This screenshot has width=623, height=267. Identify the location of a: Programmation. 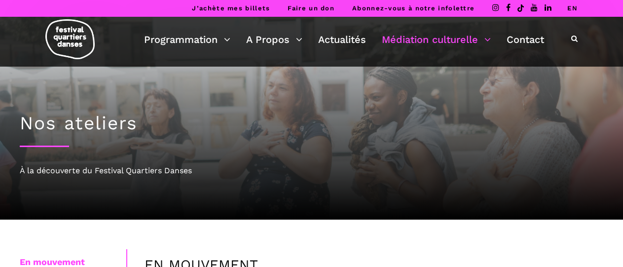
(187, 39).